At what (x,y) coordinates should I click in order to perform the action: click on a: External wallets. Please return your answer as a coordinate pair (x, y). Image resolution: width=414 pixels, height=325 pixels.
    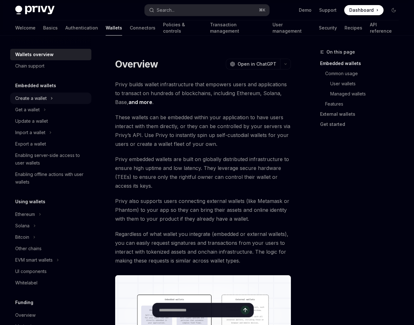
    Looking at the image, I should click on (362, 114).